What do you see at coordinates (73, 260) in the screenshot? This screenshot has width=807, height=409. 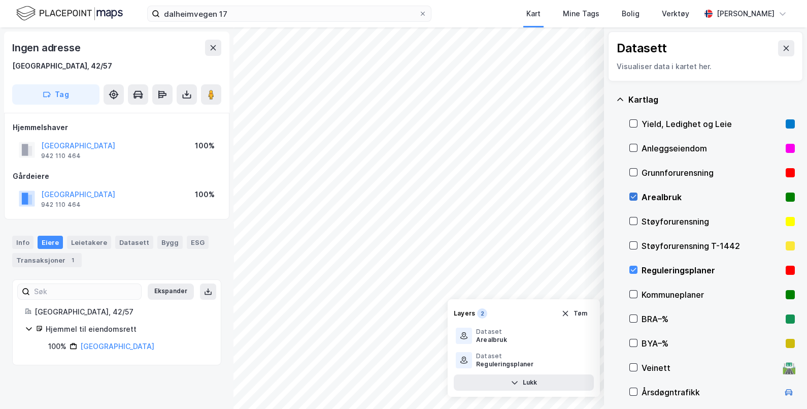 I see `div: 1` at bounding box center [73, 260].